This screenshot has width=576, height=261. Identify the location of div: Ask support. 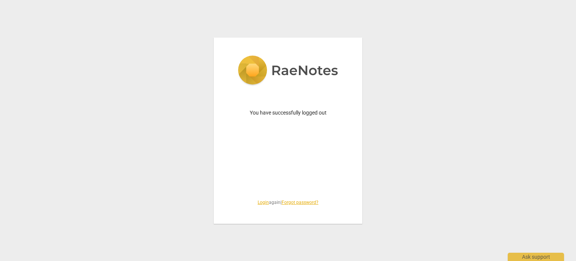
(536, 256).